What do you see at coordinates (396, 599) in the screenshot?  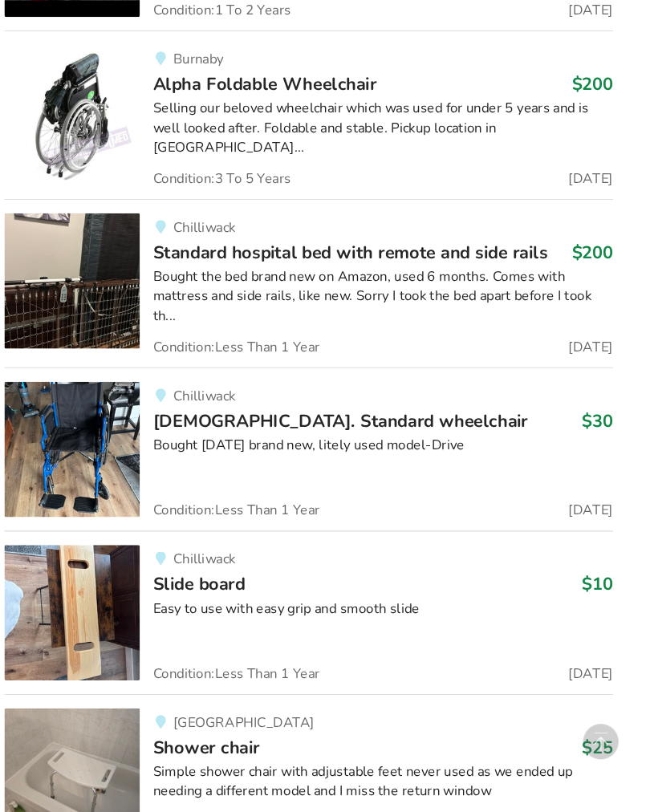 I see `div: Easy to use with easy grip and smooth slide` at bounding box center [396, 599].